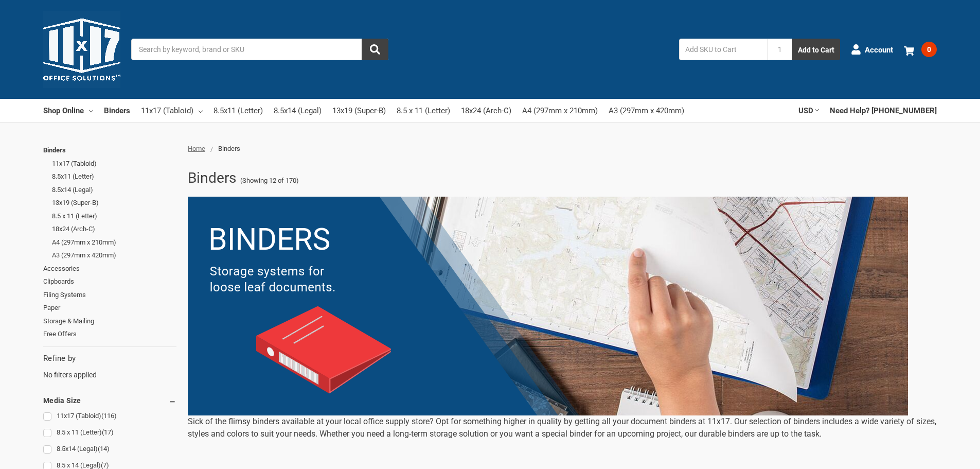 The width and height of the screenshot is (980, 469). What do you see at coordinates (110, 367) in the screenshot?
I see `div: No filters applied` at bounding box center [110, 367].